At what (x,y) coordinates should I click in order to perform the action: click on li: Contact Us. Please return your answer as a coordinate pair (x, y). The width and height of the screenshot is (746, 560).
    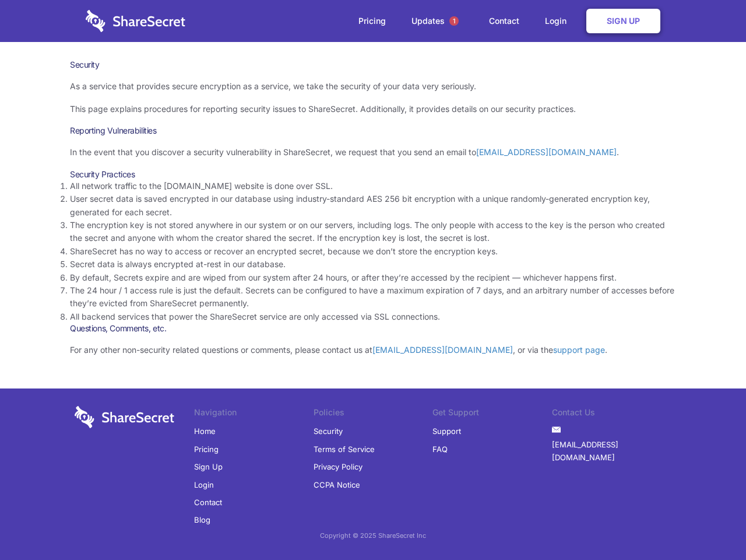
    Looking at the image, I should click on (612, 414).